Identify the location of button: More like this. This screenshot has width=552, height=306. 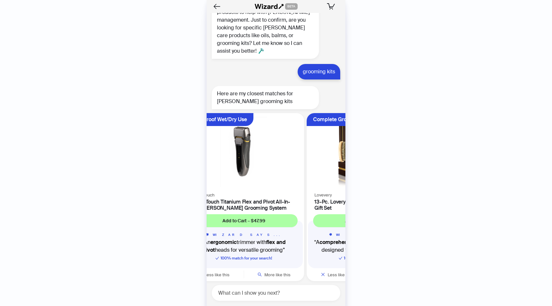
(274, 275).